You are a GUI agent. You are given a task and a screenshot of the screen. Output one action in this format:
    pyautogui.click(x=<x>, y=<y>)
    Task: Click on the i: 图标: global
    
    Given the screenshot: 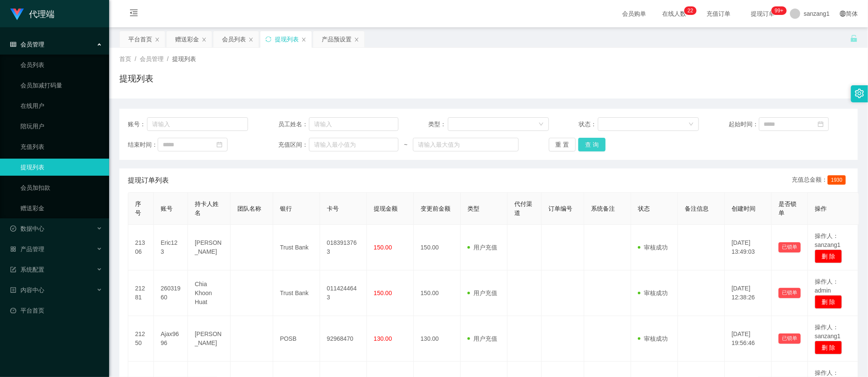 What is the action you would take?
    pyautogui.click(x=843, y=13)
    